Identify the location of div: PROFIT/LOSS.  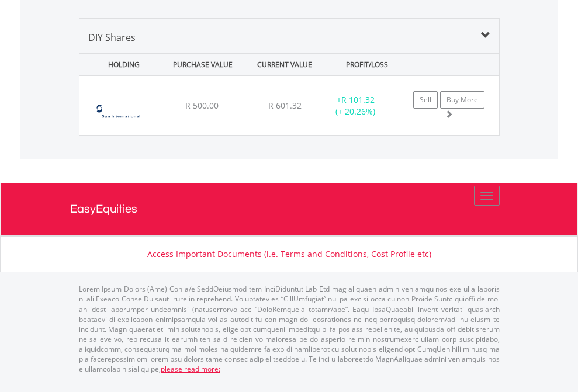
(367, 65).